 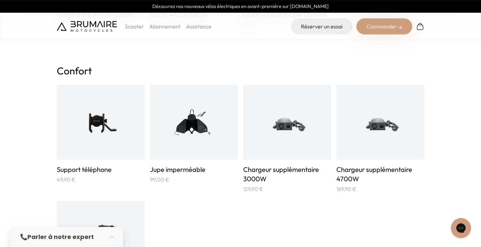 I want to click on p: 169,90 €, so click(x=380, y=189).